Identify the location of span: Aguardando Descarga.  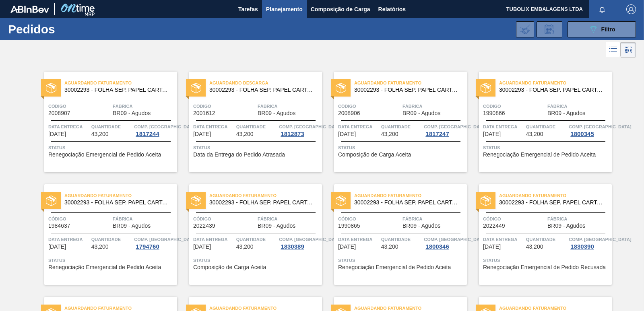
(265, 83).